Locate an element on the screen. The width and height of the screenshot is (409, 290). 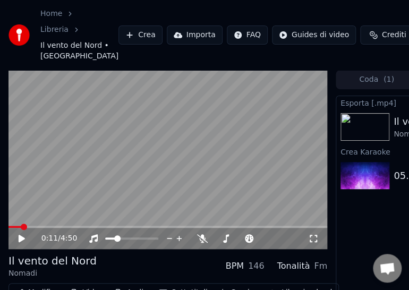
button: Guides di video is located at coordinates (314, 35).